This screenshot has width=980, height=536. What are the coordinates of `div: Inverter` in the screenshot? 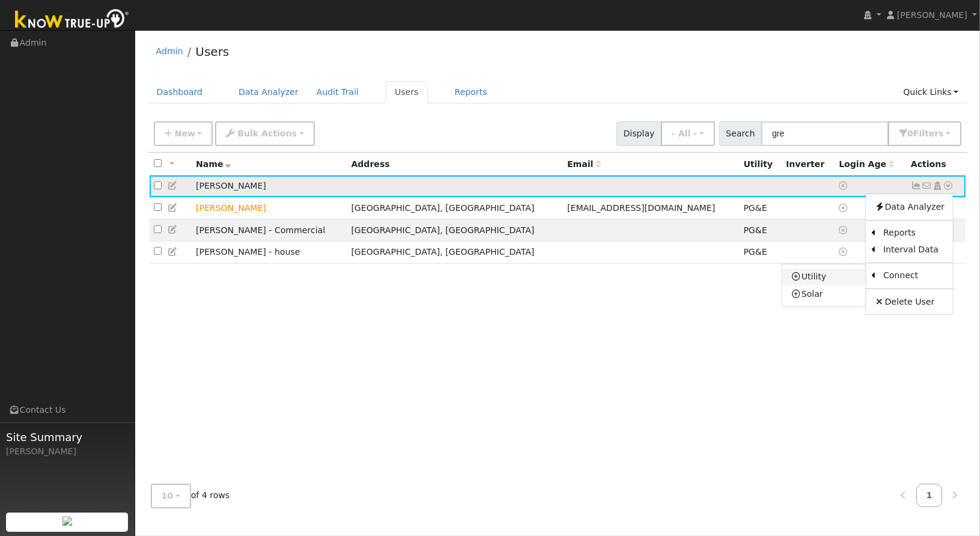 It's located at (808, 164).